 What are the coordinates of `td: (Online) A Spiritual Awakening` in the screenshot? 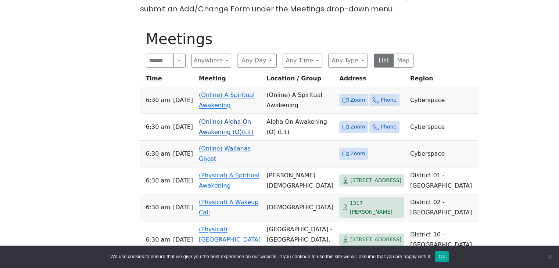 It's located at (300, 100).